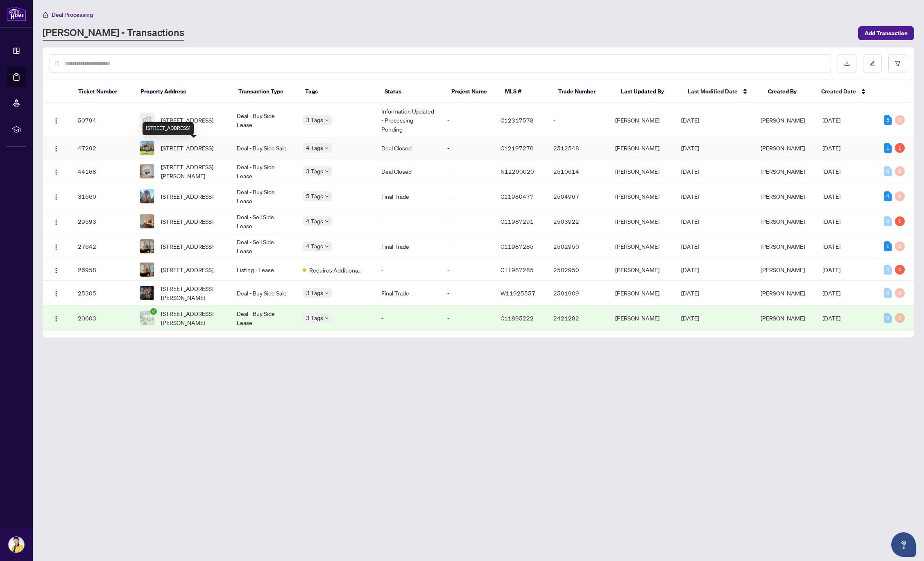 The image size is (924, 561). Describe the element at coordinates (873, 64) in the screenshot. I see `button: edit` at that location.